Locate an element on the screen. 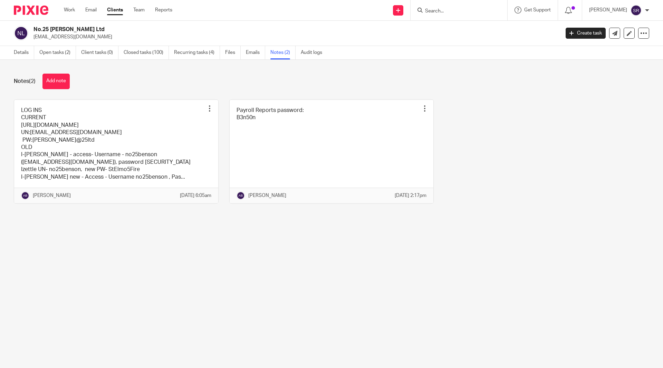  a: Recurring tasks (4) is located at coordinates (197, 53).